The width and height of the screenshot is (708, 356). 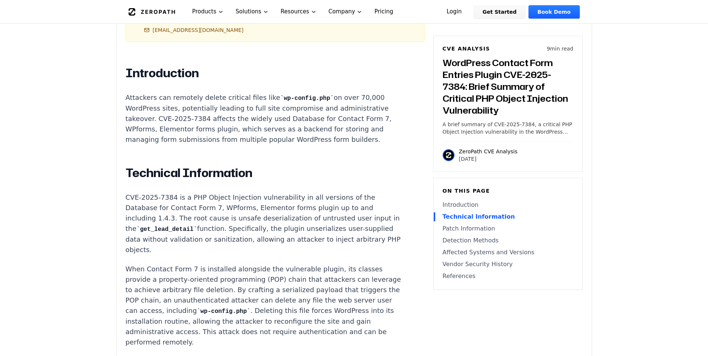 I want to click on a: References, so click(x=508, y=276).